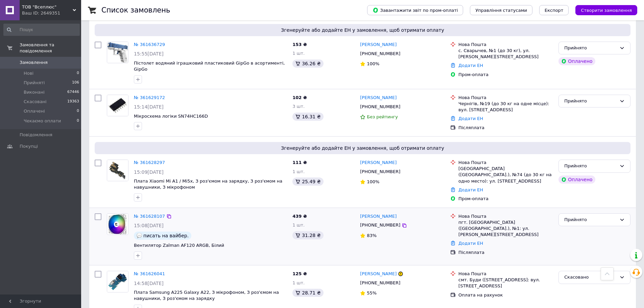 The width and height of the screenshot is (644, 308). I want to click on a: Вентилятор Zalman AF120 ARGB, Білий, so click(179, 245).